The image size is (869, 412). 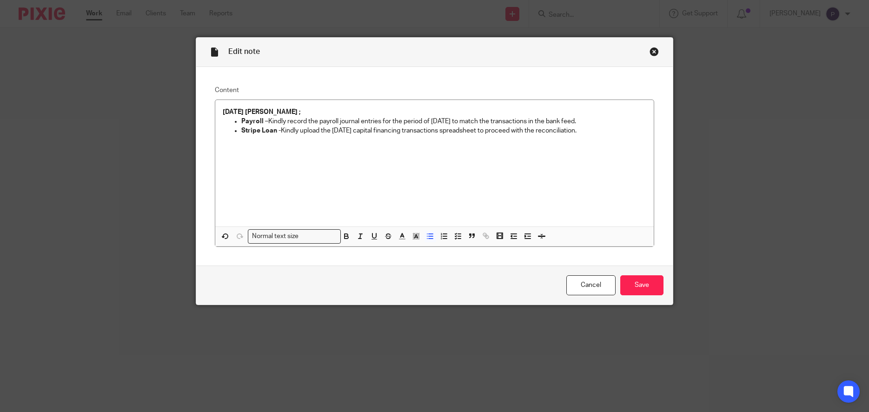 What do you see at coordinates (642, 285) in the screenshot?
I see `input: Save` at bounding box center [642, 285].